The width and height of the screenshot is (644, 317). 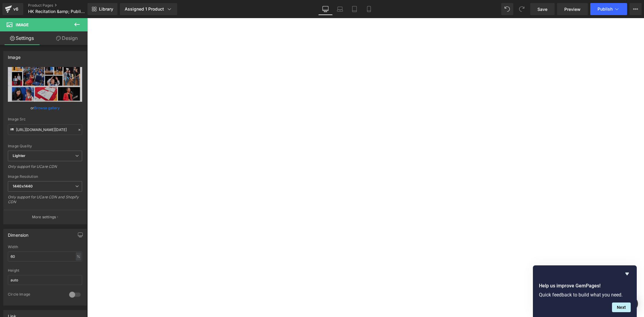 What do you see at coordinates (19, 155) in the screenshot?
I see `b: Lighter` at bounding box center [19, 155].